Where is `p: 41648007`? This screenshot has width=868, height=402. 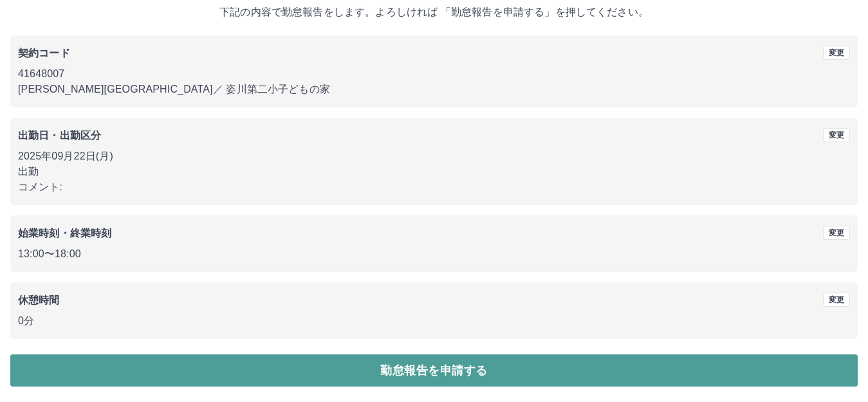
p: 41648007 is located at coordinates (434, 74).